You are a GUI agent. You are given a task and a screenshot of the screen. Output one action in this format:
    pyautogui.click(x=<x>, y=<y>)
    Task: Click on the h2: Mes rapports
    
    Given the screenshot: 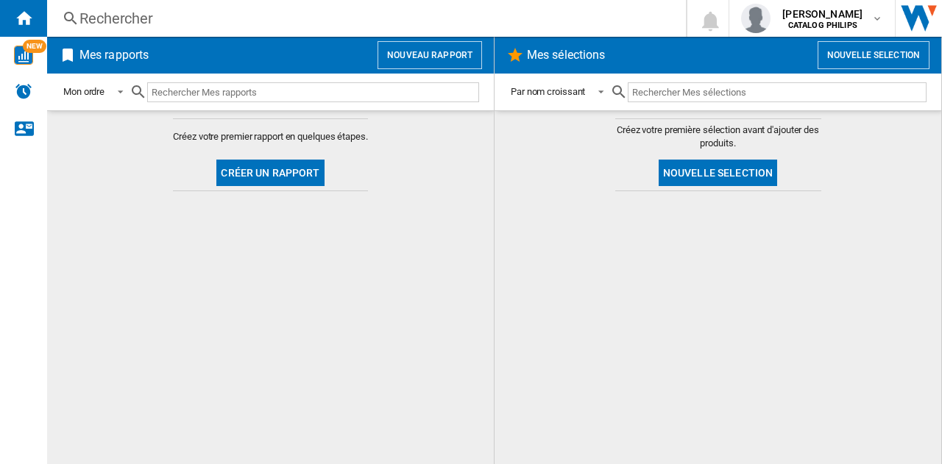 What is the action you would take?
    pyautogui.click(x=114, y=55)
    